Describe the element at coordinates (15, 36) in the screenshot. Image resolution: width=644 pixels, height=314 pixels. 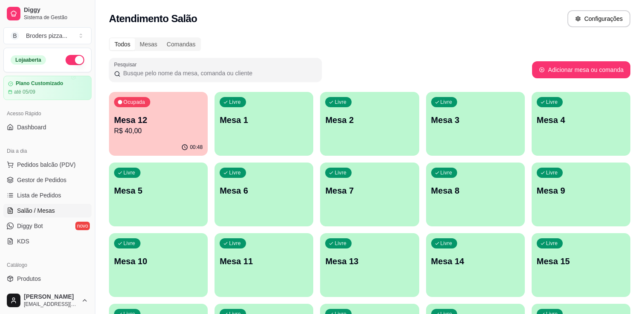
I see `span: B` at that location.